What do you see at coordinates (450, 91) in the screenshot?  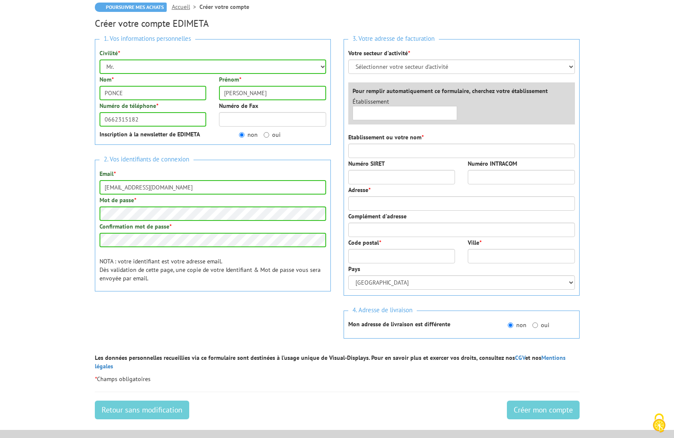 I see `label: Pour remplir automatiquement ce formulaire, cherchez votre établissement` at bounding box center [450, 91].